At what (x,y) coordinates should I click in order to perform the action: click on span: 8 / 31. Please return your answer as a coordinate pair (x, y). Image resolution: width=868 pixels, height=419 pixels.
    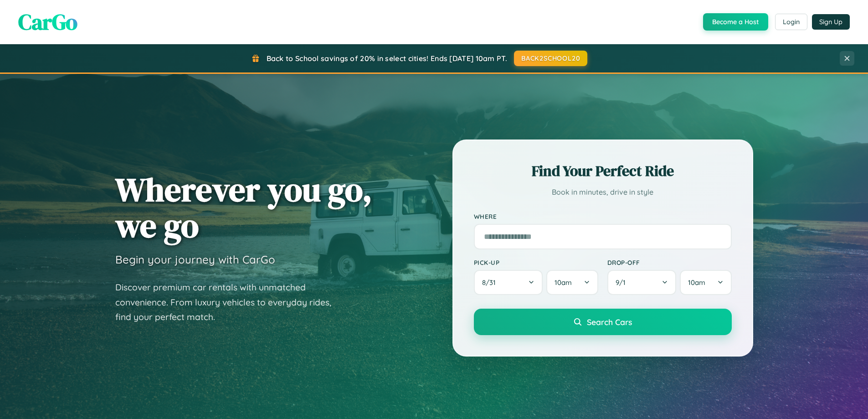
    Looking at the image, I should click on (492, 283).